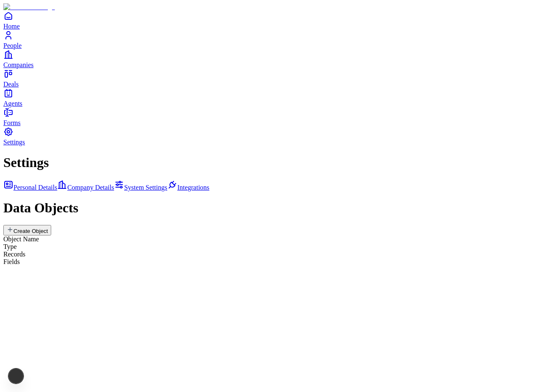 This screenshot has height=392, width=555. I want to click on a: People, so click(278, 40).